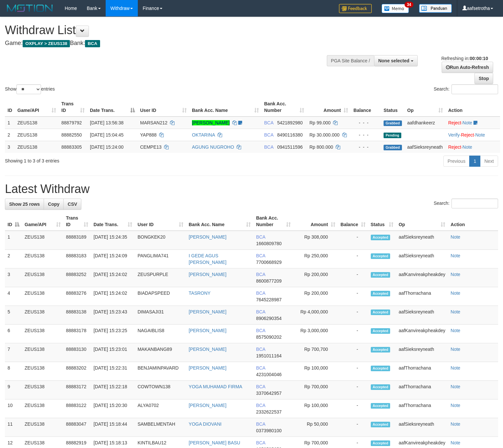 This screenshot has width=503, height=448. I want to click on span: Copy 8600877209 to clipboard, so click(269, 281).